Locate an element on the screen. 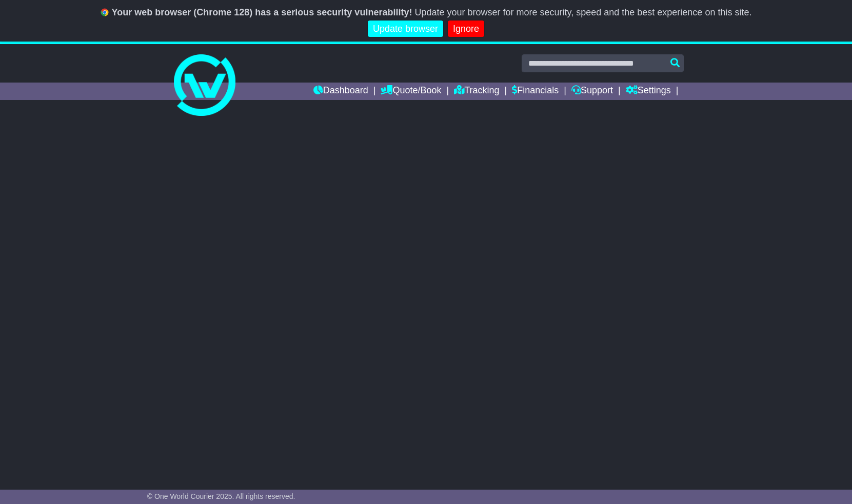 The width and height of the screenshot is (852, 504). span: © One World Courier 2025. All rights reserved. is located at coordinates (221, 496).